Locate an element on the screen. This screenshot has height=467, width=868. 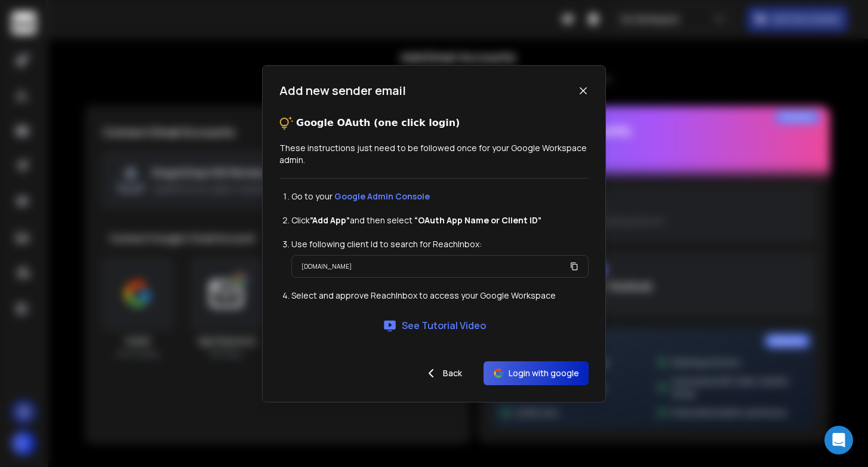
strong: “OAuth App Name or Client ID” is located at coordinates (477, 220).